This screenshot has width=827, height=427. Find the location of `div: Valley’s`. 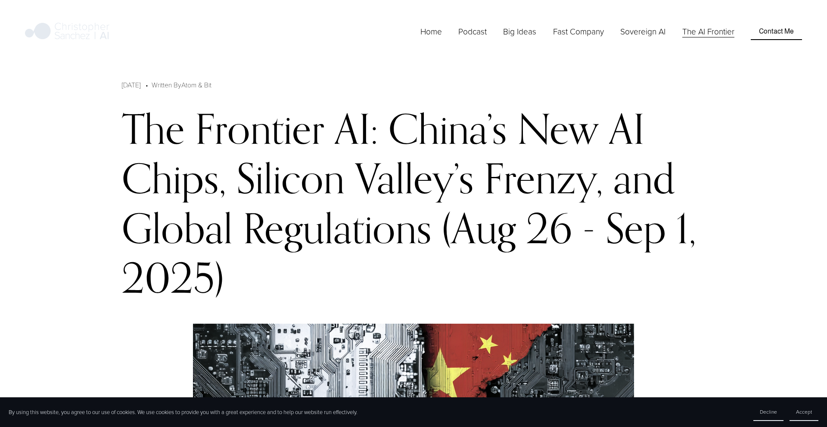

div: Valley’s is located at coordinates (415, 178).